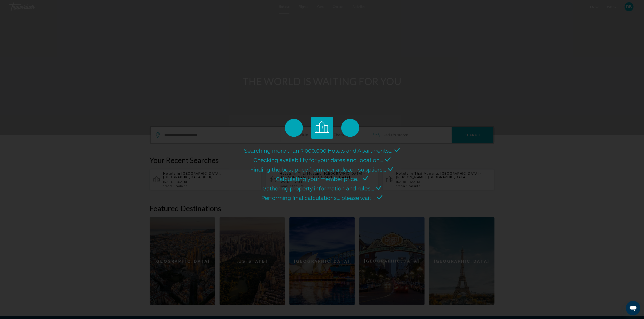 The height and width of the screenshot is (319, 644). I want to click on span: Checking availability for your dates and location..., so click(318, 160).